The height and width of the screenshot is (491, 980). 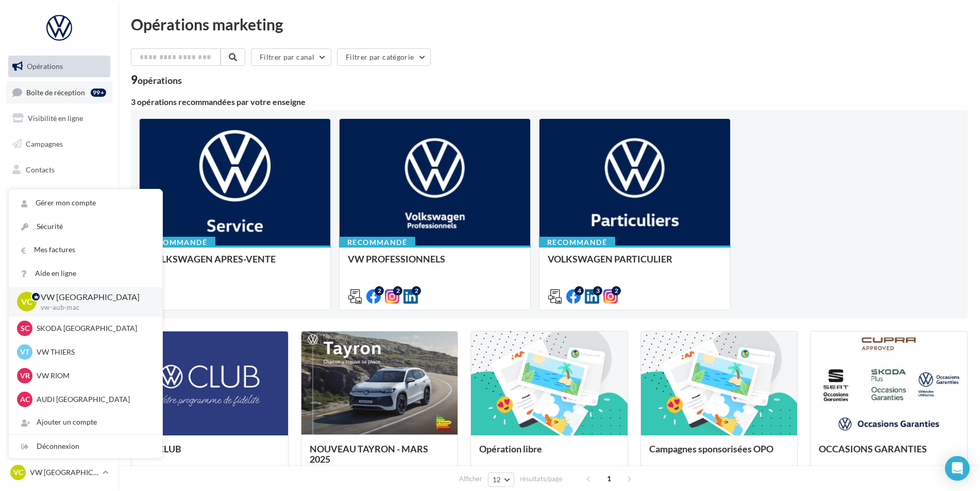 I want to click on a: PLV et print personnalisable, so click(x=60, y=251).